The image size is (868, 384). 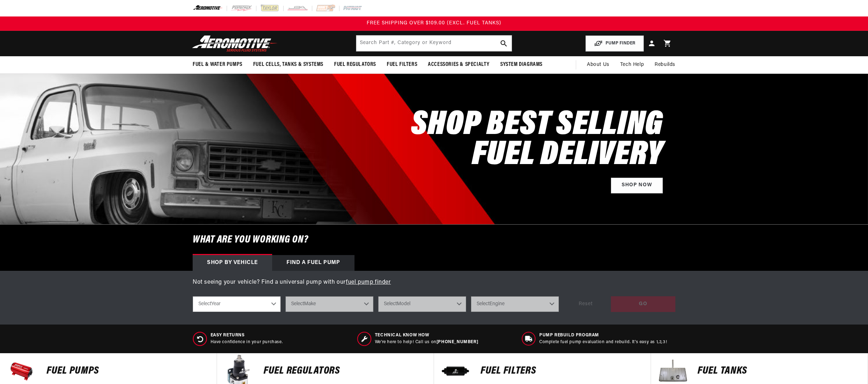 What do you see at coordinates (434, 43) in the screenshot?
I see `input: Search by Part Number, Category or Keyword` at bounding box center [434, 43].